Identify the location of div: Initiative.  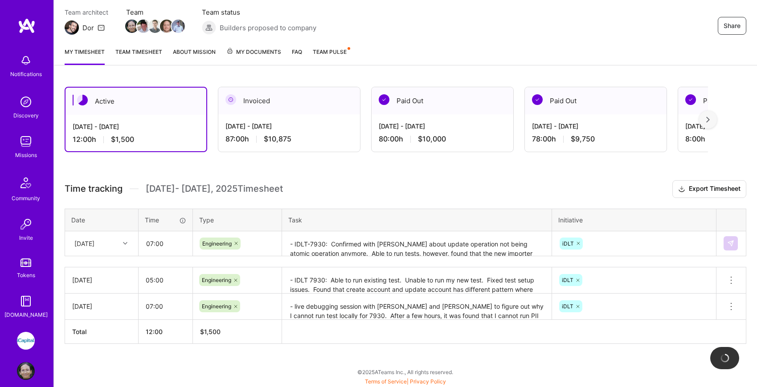
(634, 220).